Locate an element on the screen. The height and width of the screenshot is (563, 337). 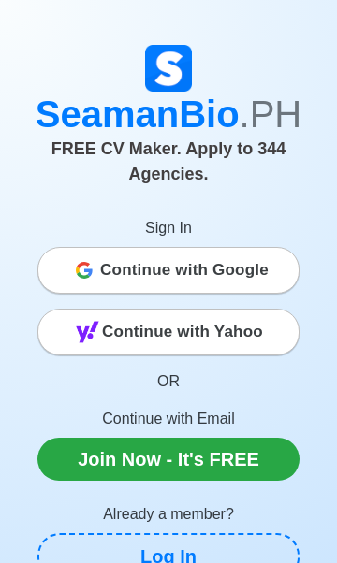
span: .PH is located at coordinates (270, 114).